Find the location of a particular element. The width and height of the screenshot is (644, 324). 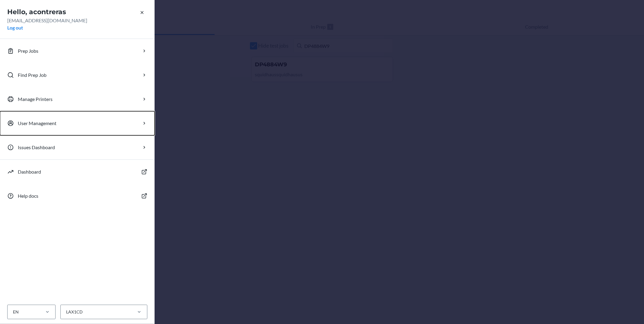

p: Find Prep Job is located at coordinates (32, 75).